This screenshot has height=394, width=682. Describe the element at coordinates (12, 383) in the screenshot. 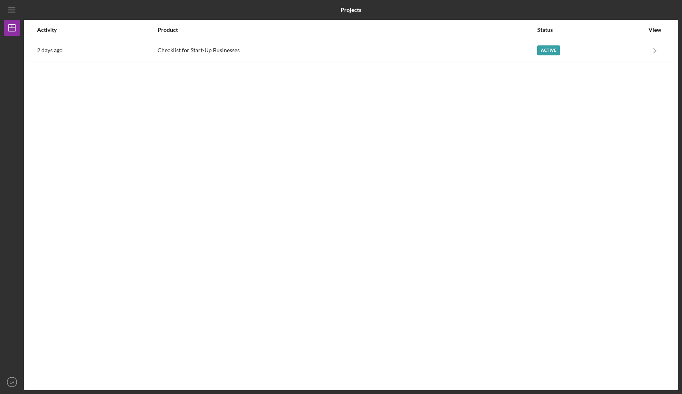

I see `button: LA` at that location.